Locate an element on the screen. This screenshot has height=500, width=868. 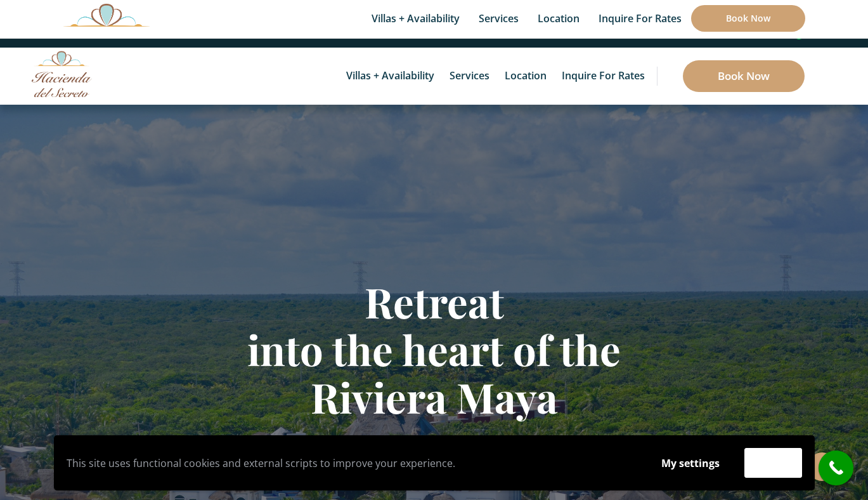
a: Villas + Availability is located at coordinates (390, 76).